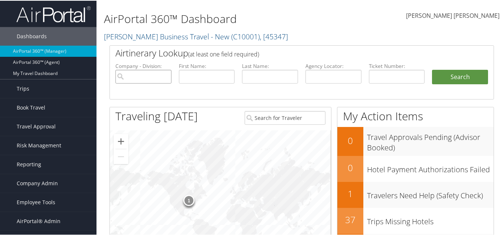  Describe the element at coordinates (224, 53) in the screenshot. I see `span: (at least one field required)` at that location.